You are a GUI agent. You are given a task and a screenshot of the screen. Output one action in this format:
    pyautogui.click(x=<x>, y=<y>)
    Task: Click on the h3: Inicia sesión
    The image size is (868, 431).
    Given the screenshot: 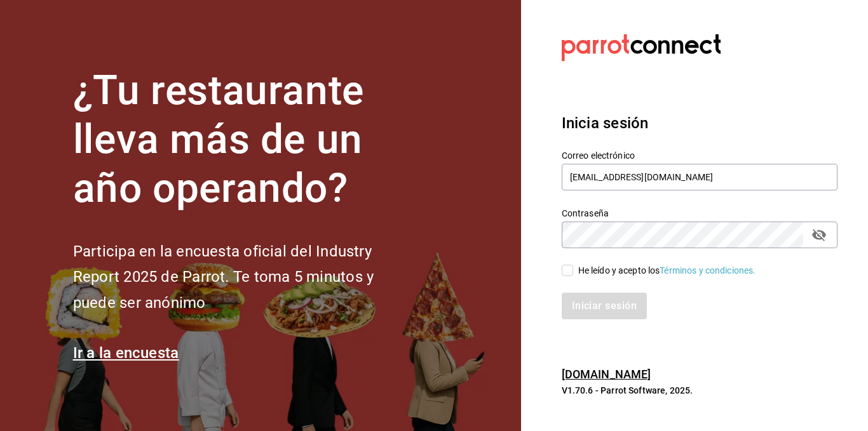 What is the action you would take?
    pyautogui.click(x=699, y=123)
    